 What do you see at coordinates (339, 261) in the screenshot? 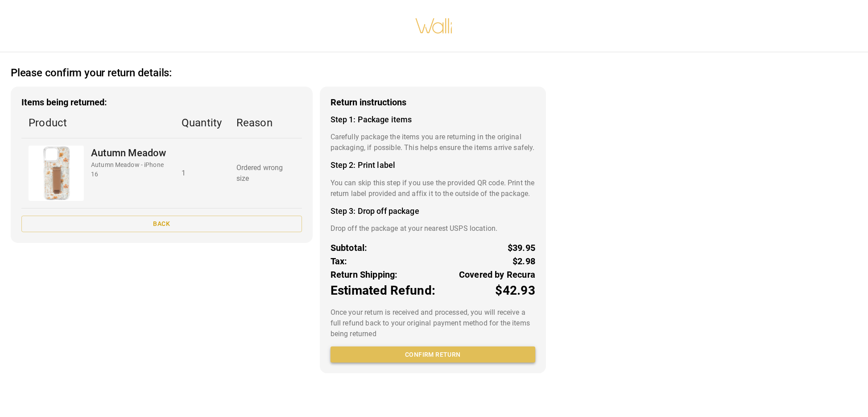
I see `p: Tax:` at bounding box center [339, 261].